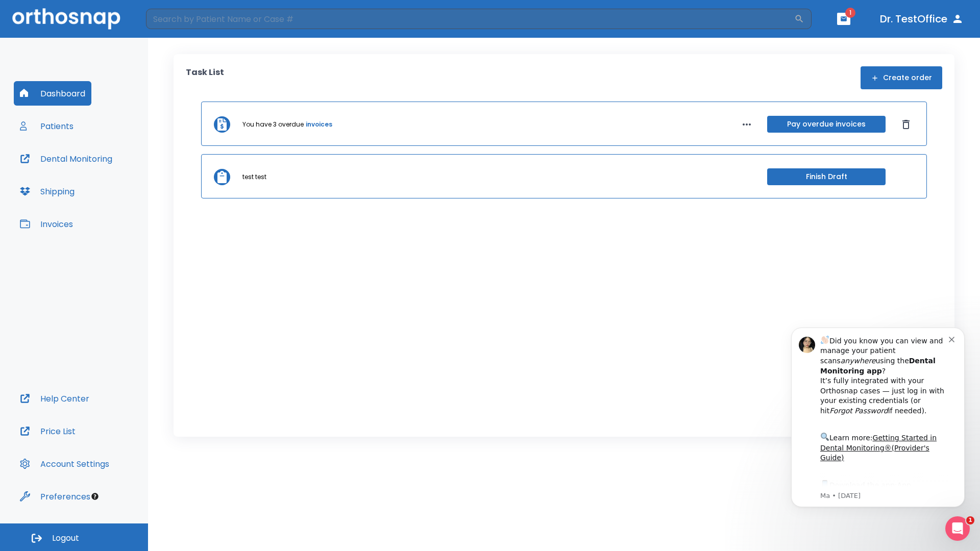  I want to click on a: App Store, so click(90, 178).